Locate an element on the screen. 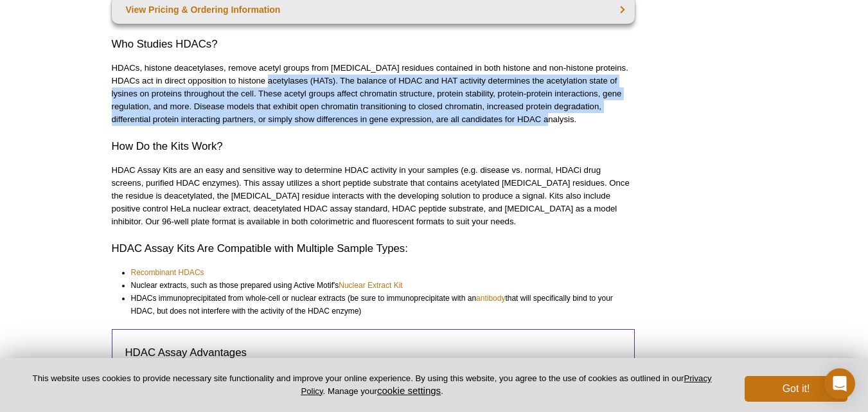 The height and width of the screenshot is (412, 868). h2: Who Studies HDACs? is located at coordinates (373, 44).